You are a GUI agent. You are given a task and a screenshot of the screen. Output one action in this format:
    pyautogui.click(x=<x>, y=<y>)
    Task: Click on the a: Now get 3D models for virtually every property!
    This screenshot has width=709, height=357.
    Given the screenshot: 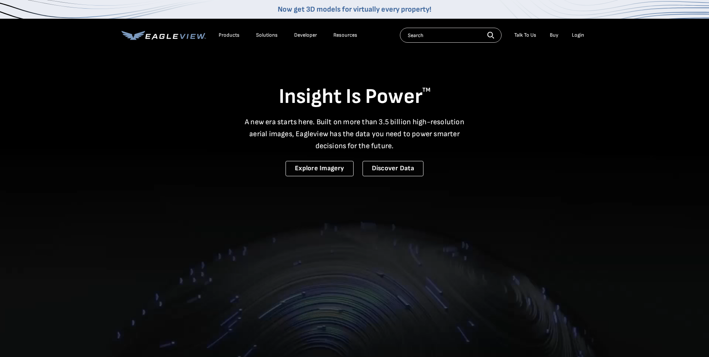 What is the action you would take?
    pyautogui.click(x=354, y=9)
    